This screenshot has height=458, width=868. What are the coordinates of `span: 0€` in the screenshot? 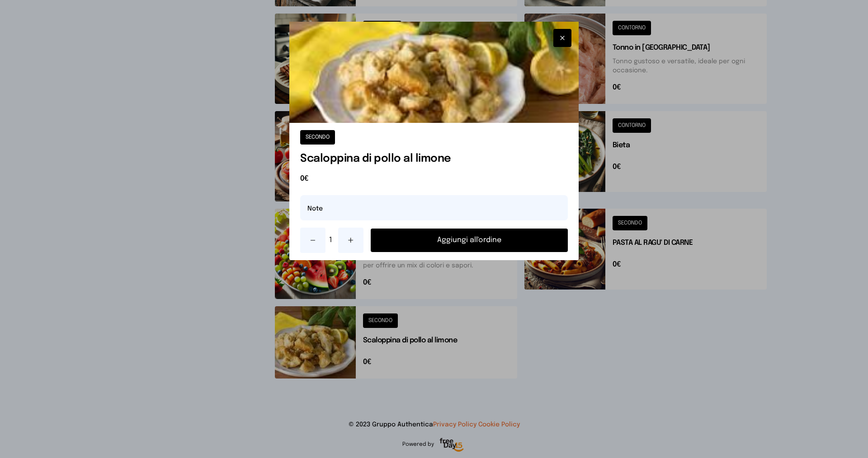 It's located at (434, 179).